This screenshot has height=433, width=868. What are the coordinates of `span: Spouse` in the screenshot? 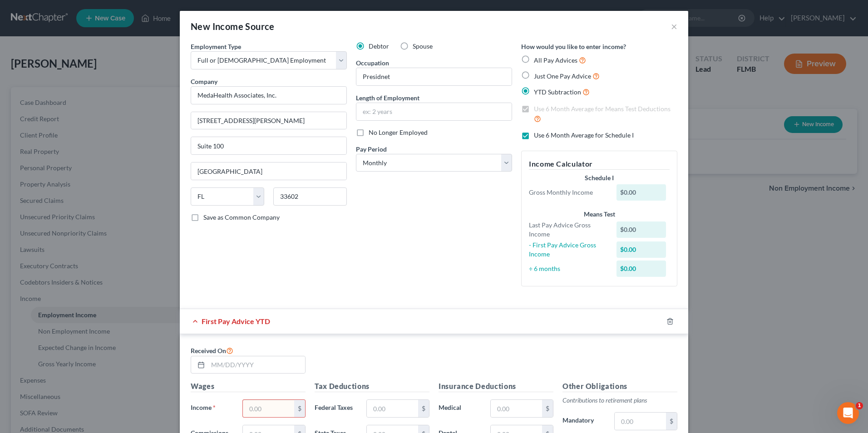 It's located at (423, 46).